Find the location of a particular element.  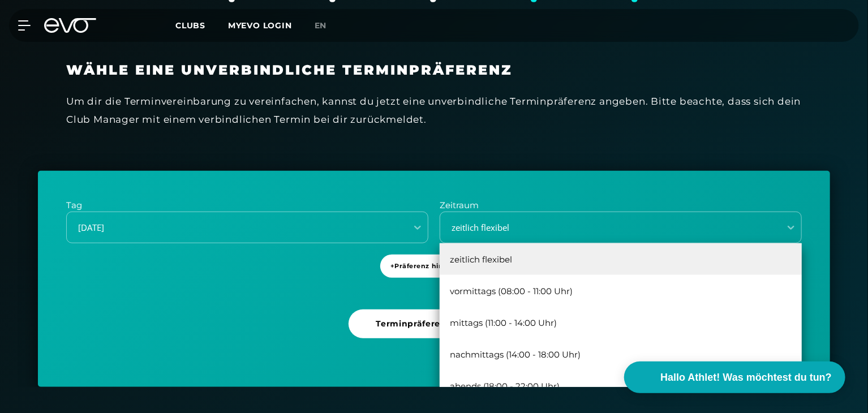

span: Hallo Athlet! Was möchtest du tun? is located at coordinates (745, 377).